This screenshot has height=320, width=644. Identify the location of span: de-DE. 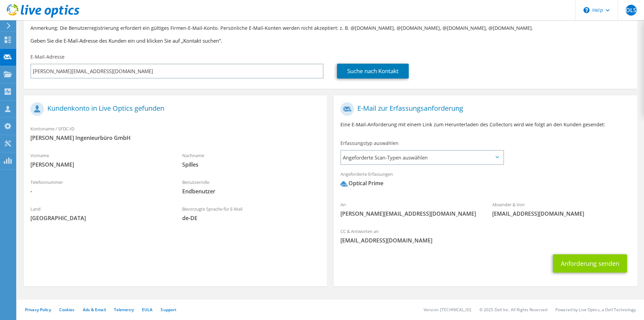
(252, 218).